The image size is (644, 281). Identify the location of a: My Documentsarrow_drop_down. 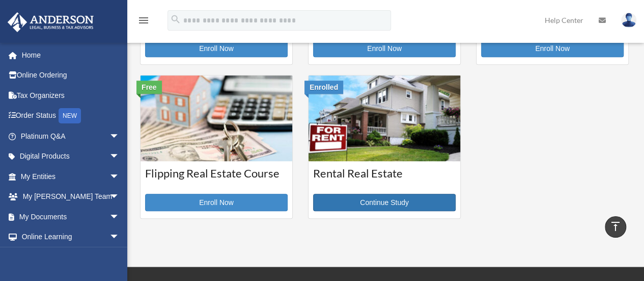
(71, 217).